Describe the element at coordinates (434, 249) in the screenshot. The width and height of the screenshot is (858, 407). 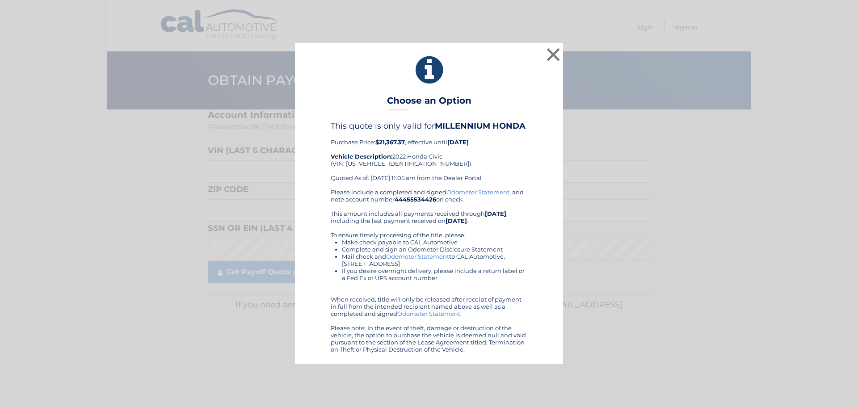
I see `li: Complete and sign an Odometer Disclosure Statement` at that location.